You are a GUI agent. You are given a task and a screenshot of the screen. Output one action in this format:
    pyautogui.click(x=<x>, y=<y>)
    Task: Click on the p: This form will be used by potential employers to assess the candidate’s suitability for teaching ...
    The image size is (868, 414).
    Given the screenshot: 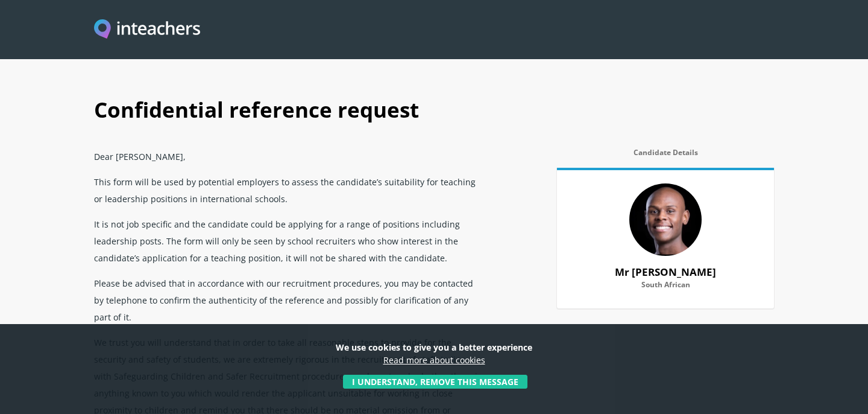 What is the action you would take?
    pyautogui.click(x=290, y=190)
    